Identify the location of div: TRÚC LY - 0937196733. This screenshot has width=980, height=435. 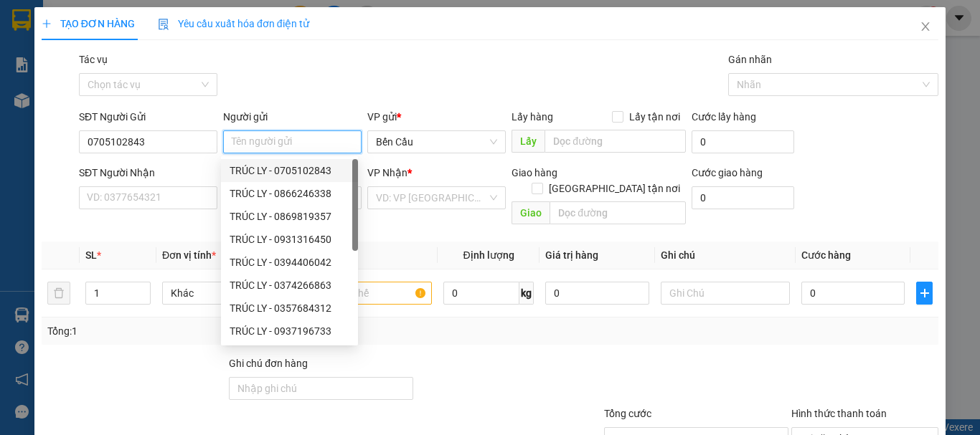
(289, 331).